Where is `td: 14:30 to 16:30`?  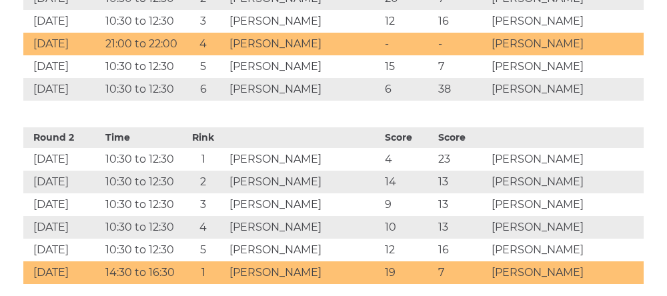 td: 14:30 to 16:30 is located at coordinates (141, 273).